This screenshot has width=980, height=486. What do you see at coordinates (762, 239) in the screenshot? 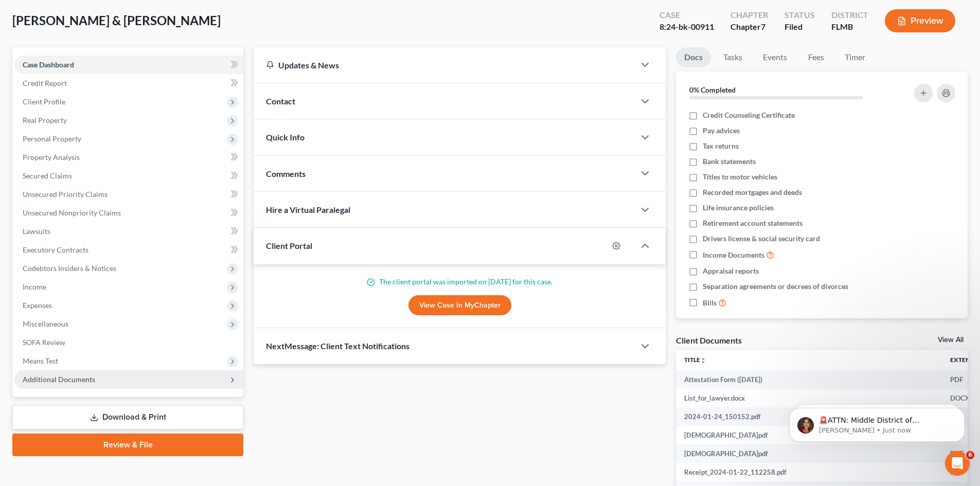
I see `span: Drivers license & social security card` at bounding box center [762, 239].